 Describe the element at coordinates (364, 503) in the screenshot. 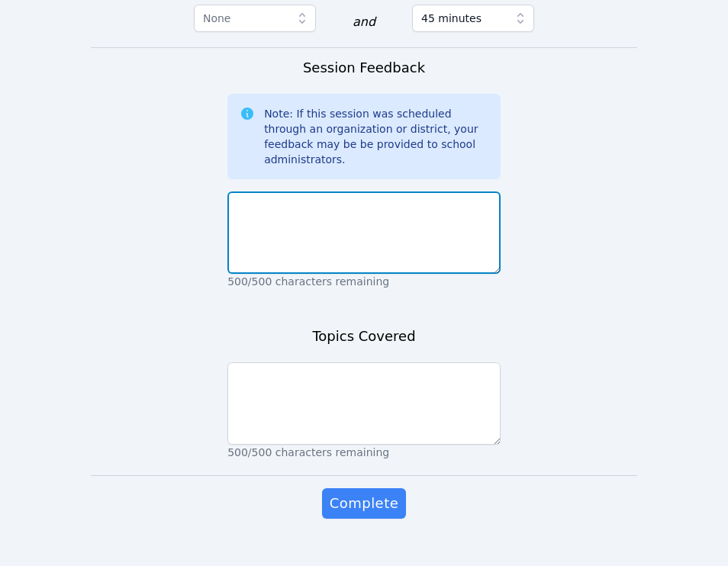

I see `button: Complete` at that location.